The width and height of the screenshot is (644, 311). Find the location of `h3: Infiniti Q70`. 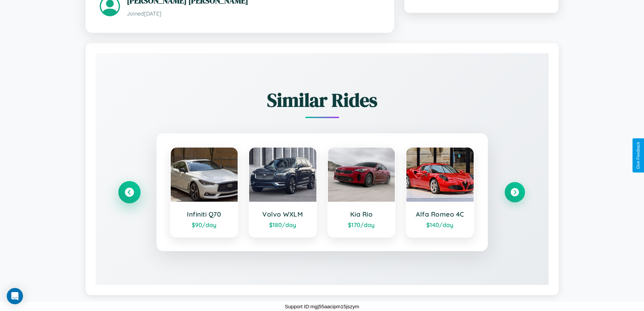

h3: Infiniti Q70 is located at coordinates (204, 214).